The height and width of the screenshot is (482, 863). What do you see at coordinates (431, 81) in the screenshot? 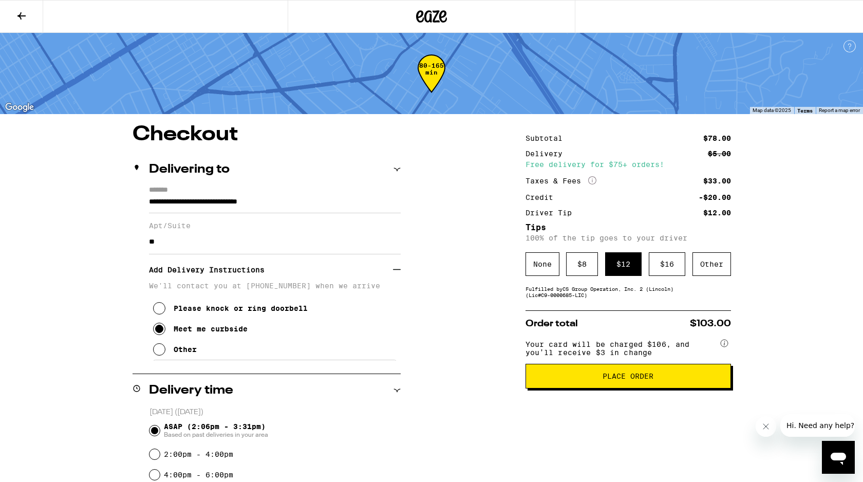
I see `div: 80-165 min` at bounding box center [431, 81].